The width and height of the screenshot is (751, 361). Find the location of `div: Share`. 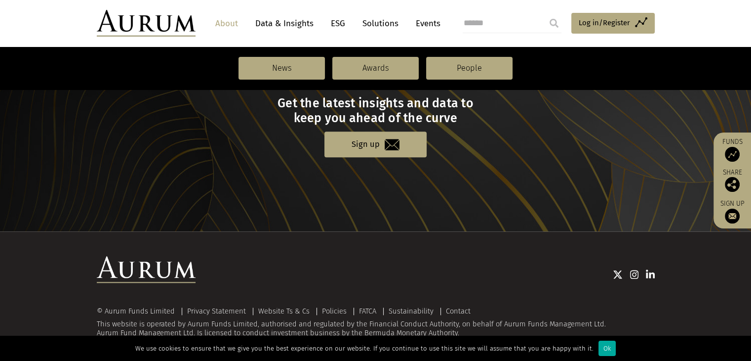

div: Share is located at coordinates (733, 180).